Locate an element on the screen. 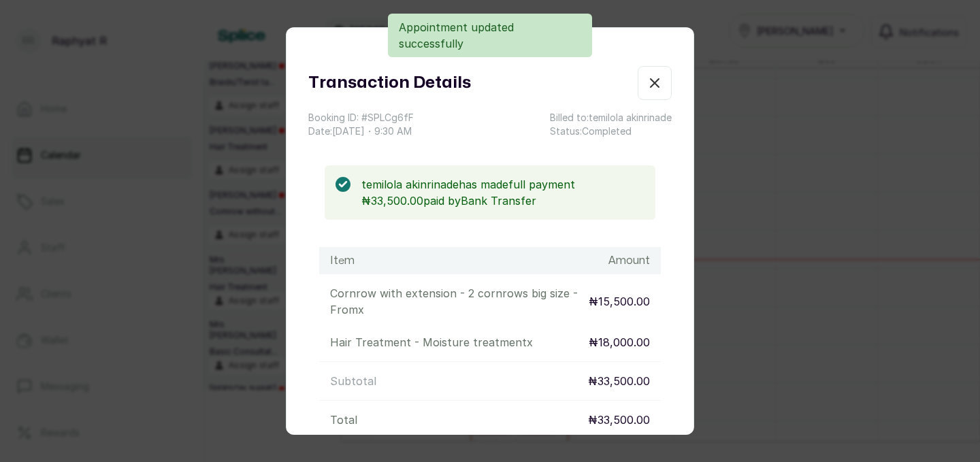 The image size is (980, 462). p: Appointment updated successfully is located at coordinates (490, 36).